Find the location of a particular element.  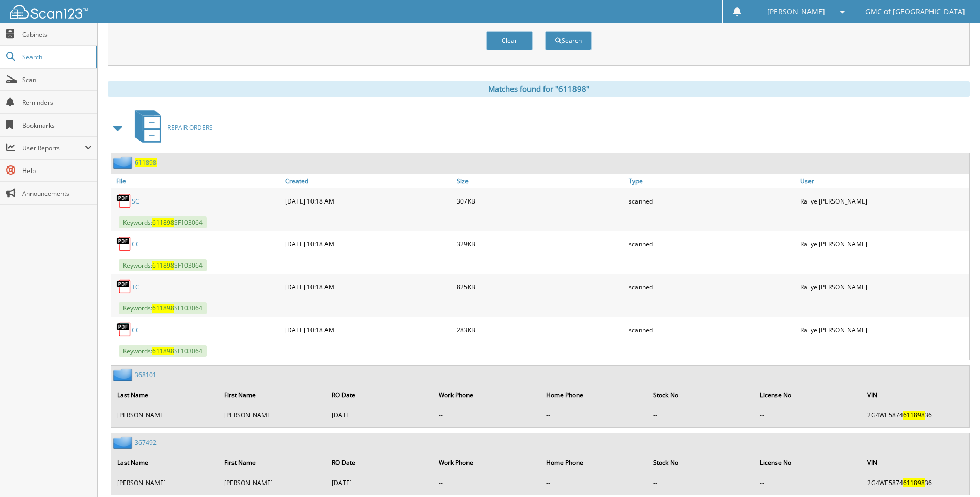

div: 307KB is located at coordinates (540, 201).